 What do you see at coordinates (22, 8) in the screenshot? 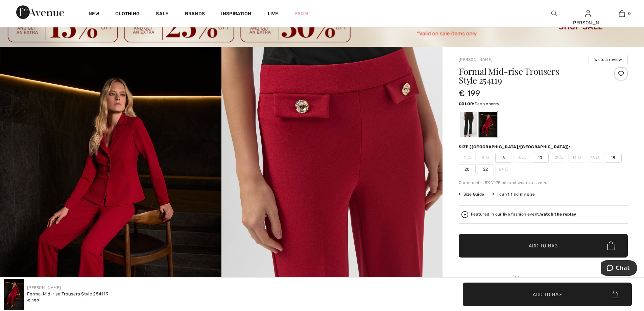
I see `span: Chat` at bounding box center [22, 8].